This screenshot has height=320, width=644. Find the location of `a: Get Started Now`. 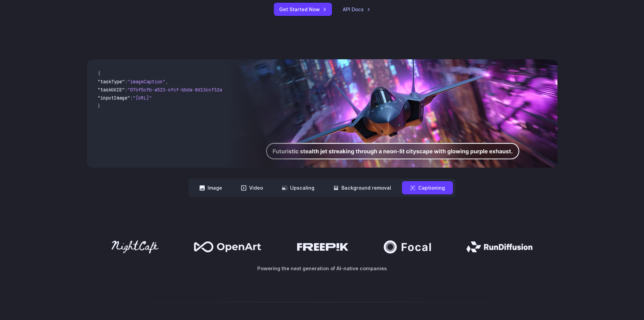

a: Get Started Now is located at coordinates (303, 9).